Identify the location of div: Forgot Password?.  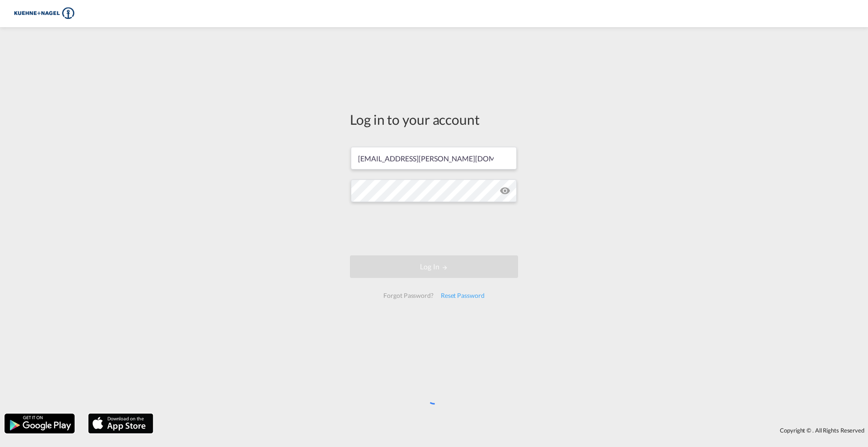
(409, 296).